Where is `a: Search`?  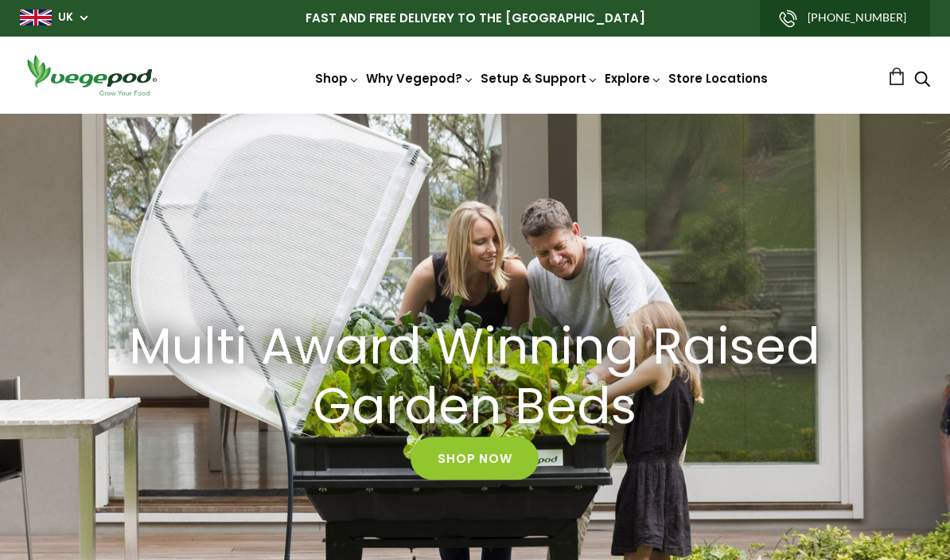
a: Search is located at coordinates (922, 80).